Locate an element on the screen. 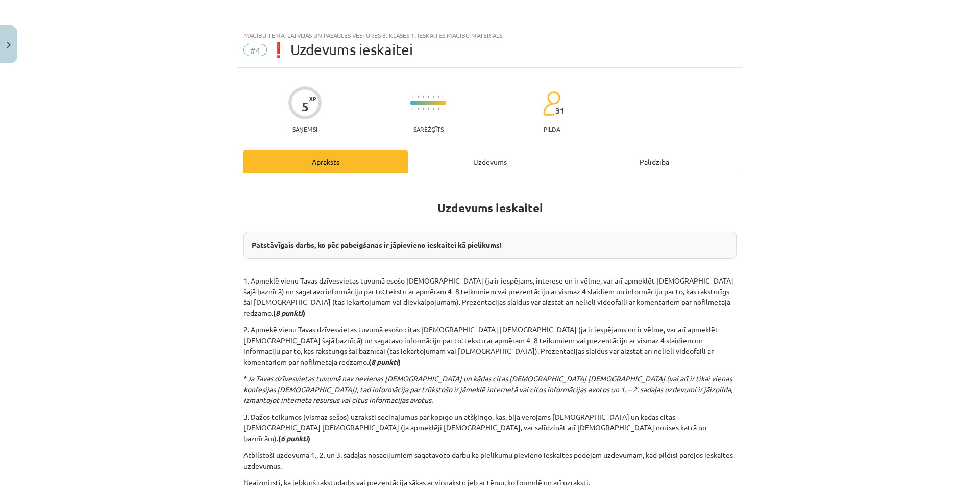  div: Apraksts is located at coordinates (325, 161).